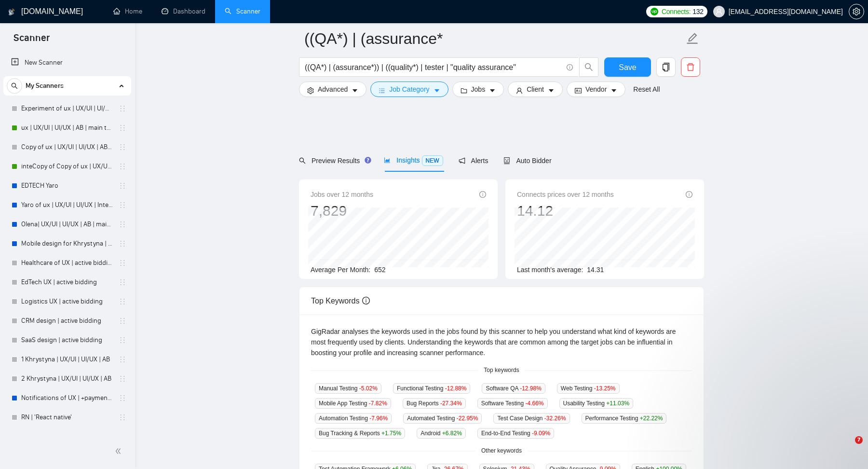  What do you see at coordinates (44, 86) in the screenshot?
I see `span: My Scanners` at bounding box center [44, 86].